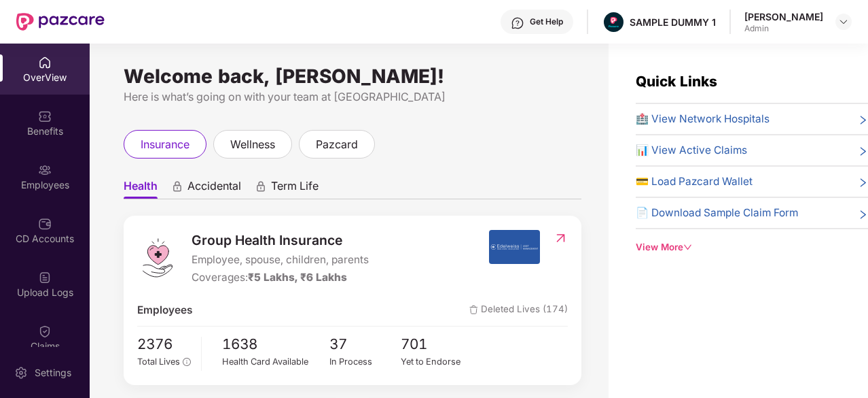 Image resolution: width=868 pixels, height=398 pixels. I want to click on img: svg+xml;base64,PHN2ZyBpZD0iSG9tZSIgeG1sbnM9Imh0dHA6Ly93d3cudzMub3JnLzIwMDAvc3ZnIiB3aWR0aD0iMjAiIG..., so click(44, 62).